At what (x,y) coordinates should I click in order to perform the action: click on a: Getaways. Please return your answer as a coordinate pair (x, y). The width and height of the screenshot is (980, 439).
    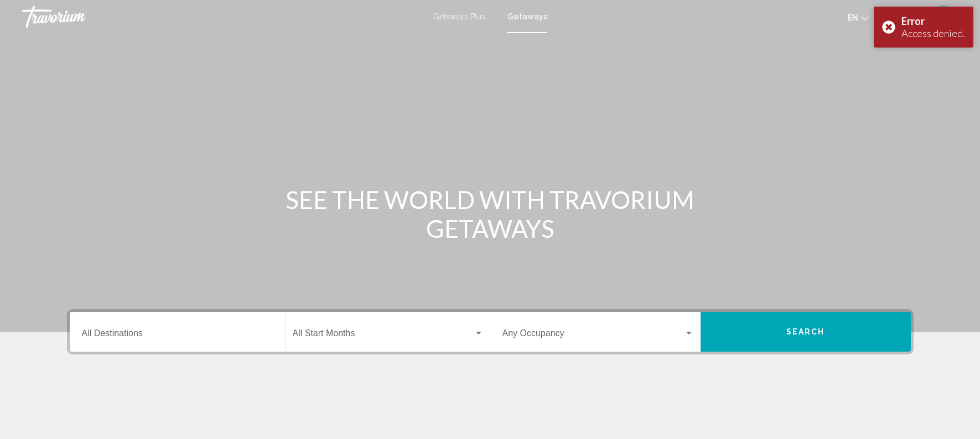
    Looking at the image, I should click on (527, 16).